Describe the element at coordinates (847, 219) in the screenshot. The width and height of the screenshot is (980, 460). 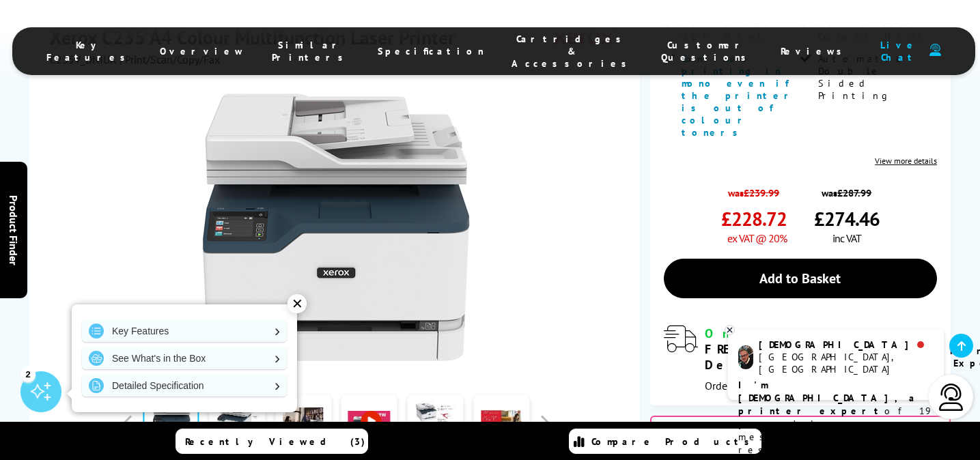
I see `span: £274.46` at that location.